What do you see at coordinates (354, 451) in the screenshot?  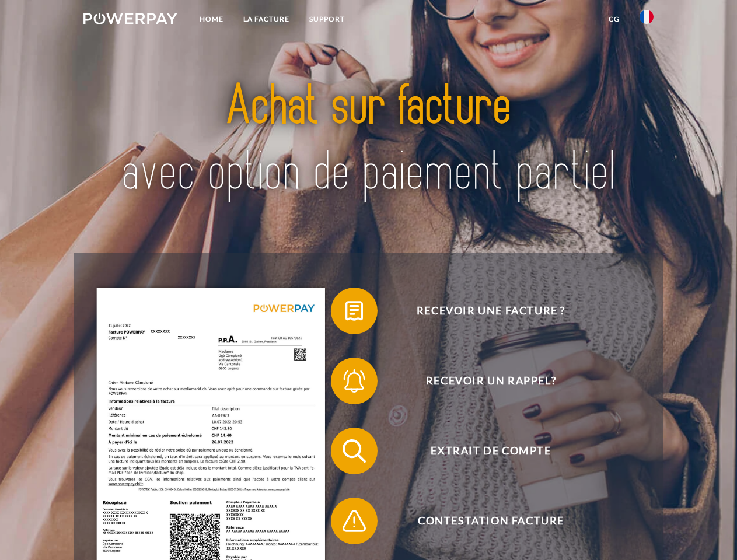 I see `img: qb_search.svg` at bounding box center [354, 451].